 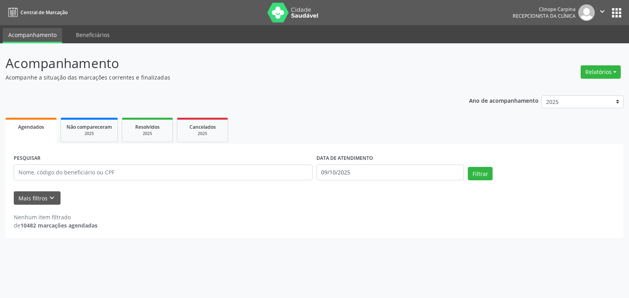 I want to click on div: Nenhum item filtrado, so click(x=55, y=217).